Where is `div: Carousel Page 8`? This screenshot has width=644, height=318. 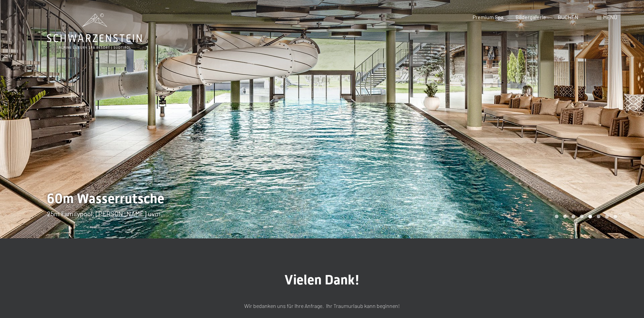
div: Carousel Page 8 is located at coordinates (615, 216).